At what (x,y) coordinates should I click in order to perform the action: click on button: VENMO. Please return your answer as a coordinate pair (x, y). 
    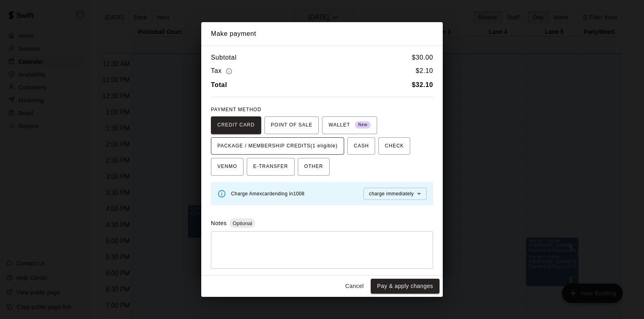
    Looking at the image, I should click on (227, 167).